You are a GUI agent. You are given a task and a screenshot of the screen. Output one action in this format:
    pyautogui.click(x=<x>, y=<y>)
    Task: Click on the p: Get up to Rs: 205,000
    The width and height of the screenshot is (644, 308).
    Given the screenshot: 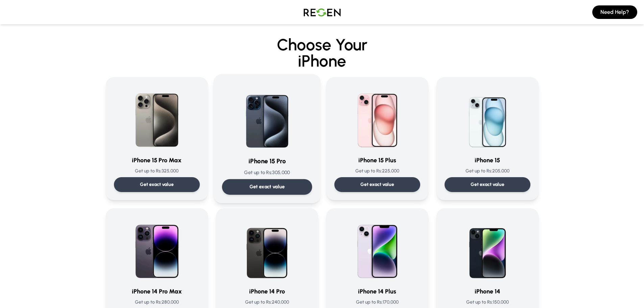 What is the action you would take?
    pyautogui.click(x=487, y=171)
    